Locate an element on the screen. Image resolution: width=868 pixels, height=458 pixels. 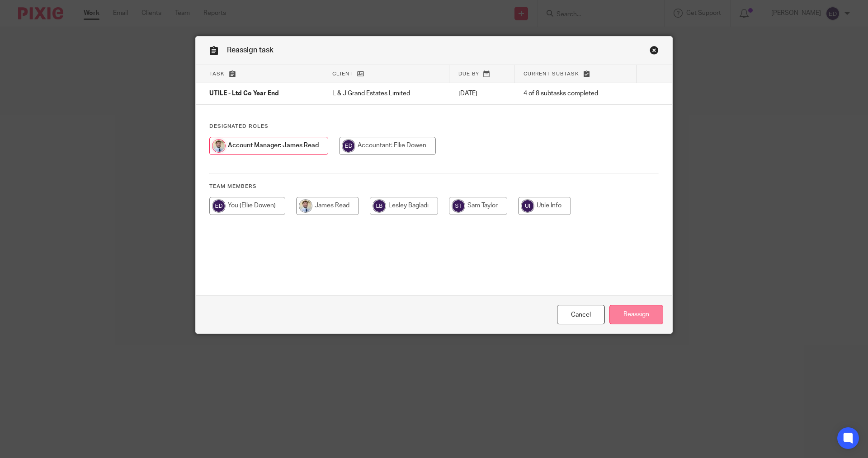
span: Due by is located at coordinates (469, 74).